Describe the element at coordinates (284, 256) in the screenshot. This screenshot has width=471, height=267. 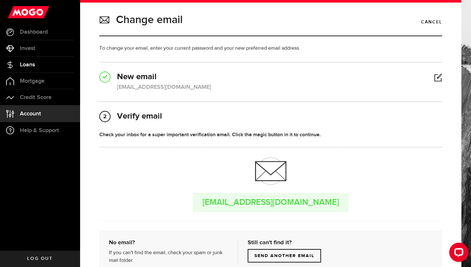
I see `button: Send another email` at that location.